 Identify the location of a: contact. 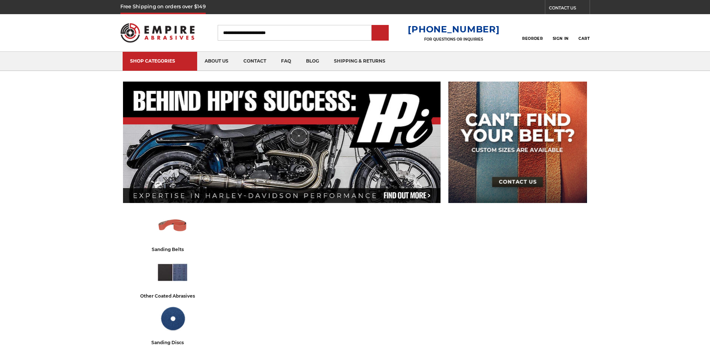
(255, 61).